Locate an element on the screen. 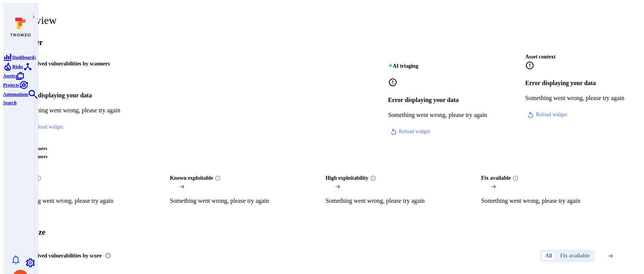  span: Fix available is located at coordinates (496, 178).